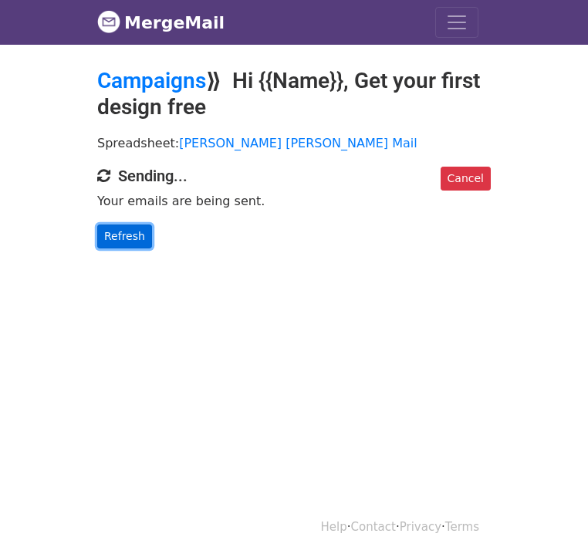 The width and height of the screenshot is (588, 557). I want to click on a: Privacy, so click(420, 527).